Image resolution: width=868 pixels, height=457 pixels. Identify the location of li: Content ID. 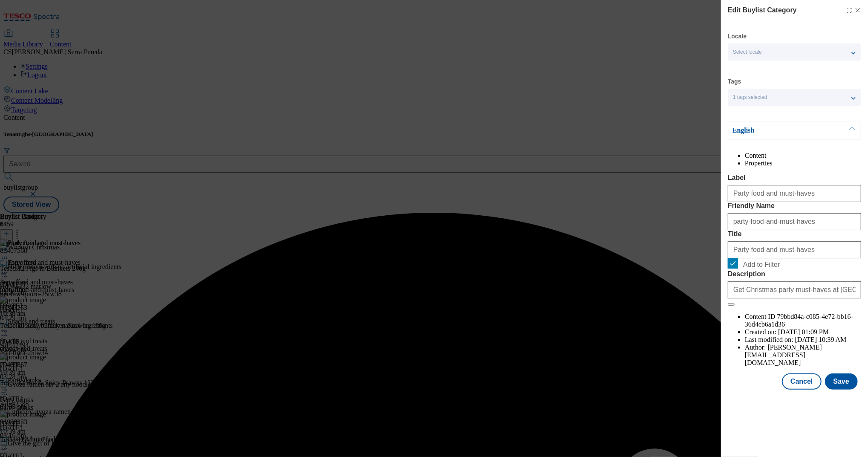
(803, 320).